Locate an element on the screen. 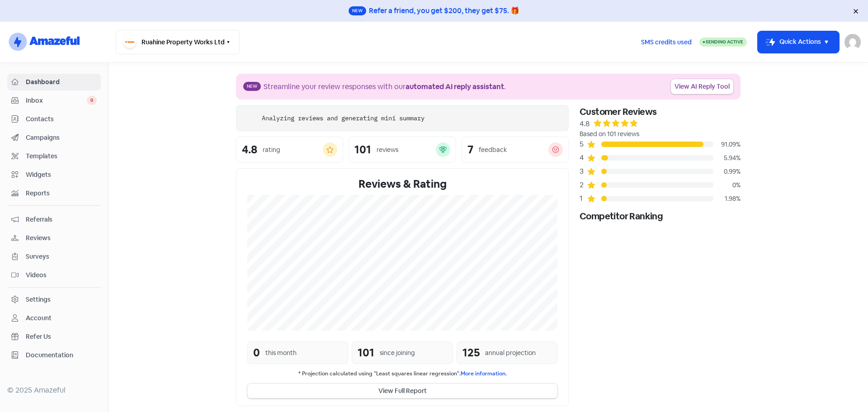 The height and width of the screenshot is (412, 868). div: 91.09% is located at coordinates (727, 145).